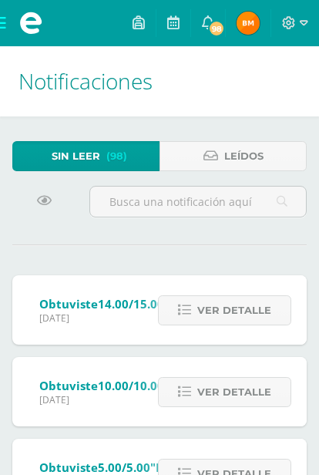  What do you see at coordinates (124, 467) in the screenshot?
I see `span: 5.00/5.00` at bounding box center [124, 467].